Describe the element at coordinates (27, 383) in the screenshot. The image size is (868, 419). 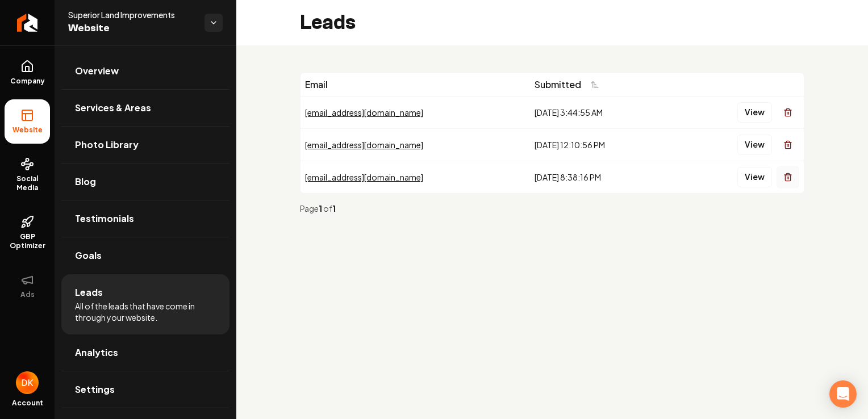
I see `img: Diane Keranen` at that location.